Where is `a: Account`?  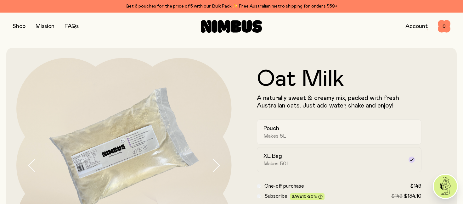
a: Account is located at coordinates (416, 26).